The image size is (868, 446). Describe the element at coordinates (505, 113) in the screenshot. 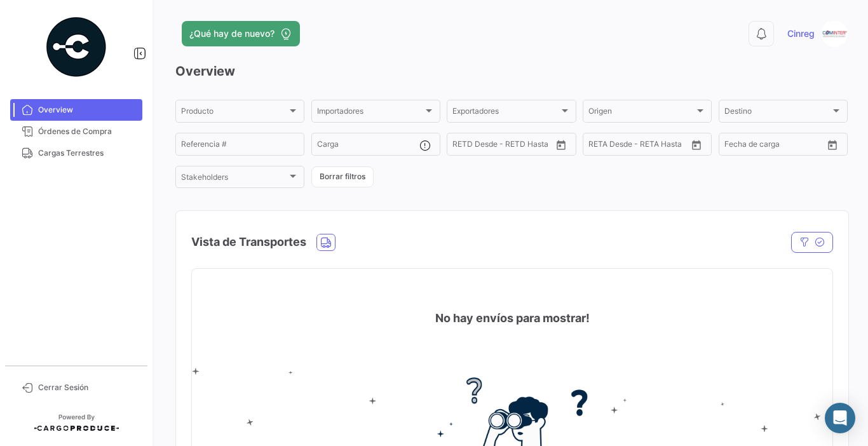

I see `span: Exportadores` at that location.